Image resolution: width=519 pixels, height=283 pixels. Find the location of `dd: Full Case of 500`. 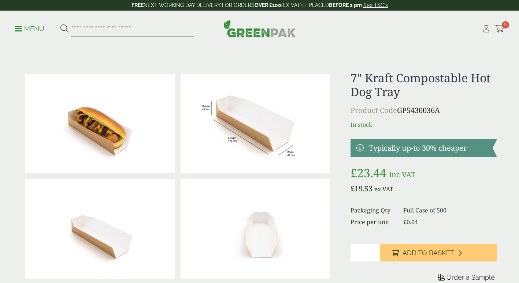

dd: Full Case of 500 is located at coordinates (450, 210).